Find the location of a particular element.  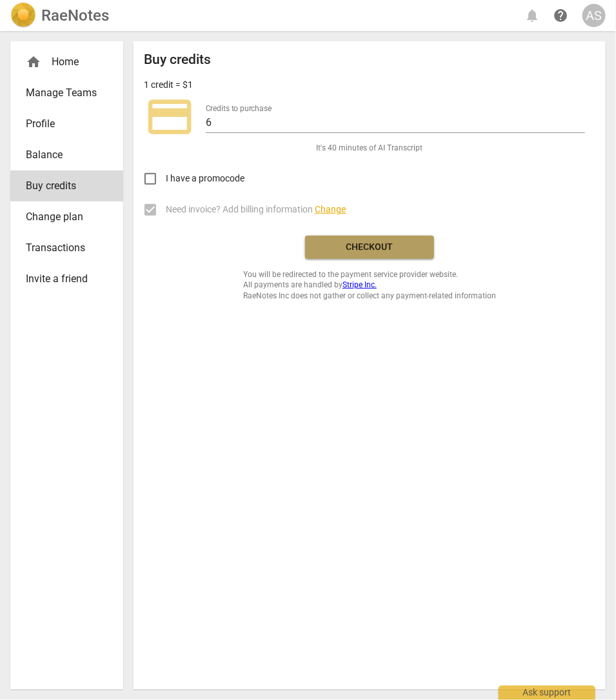

p: 1 credit = $1 is located at coordinates (168, 85).